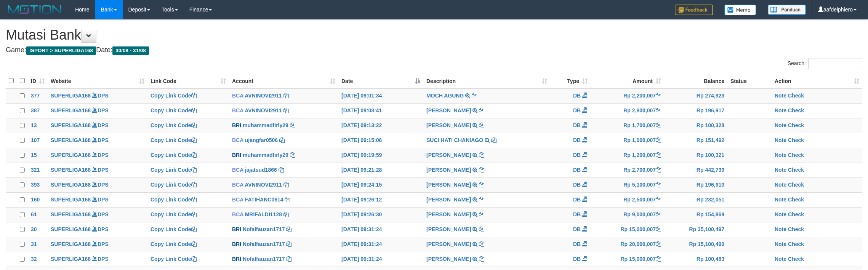  What do you see at coordinates (696, 140) in the screenshot?
I see `td: Rp 151,492` at bounding box center [696, 140].